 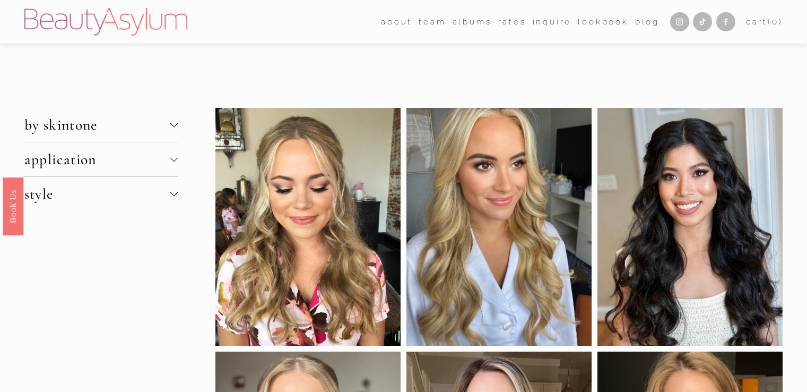 I want to click on span: by skintone, so click(x=97, y=125).